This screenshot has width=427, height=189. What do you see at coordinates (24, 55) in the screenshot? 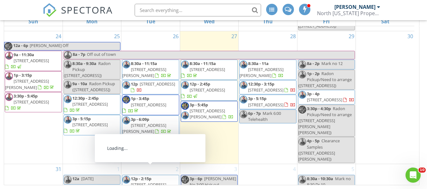
I see `span: 9a - 11:30a` at bounding box center [24, 55].